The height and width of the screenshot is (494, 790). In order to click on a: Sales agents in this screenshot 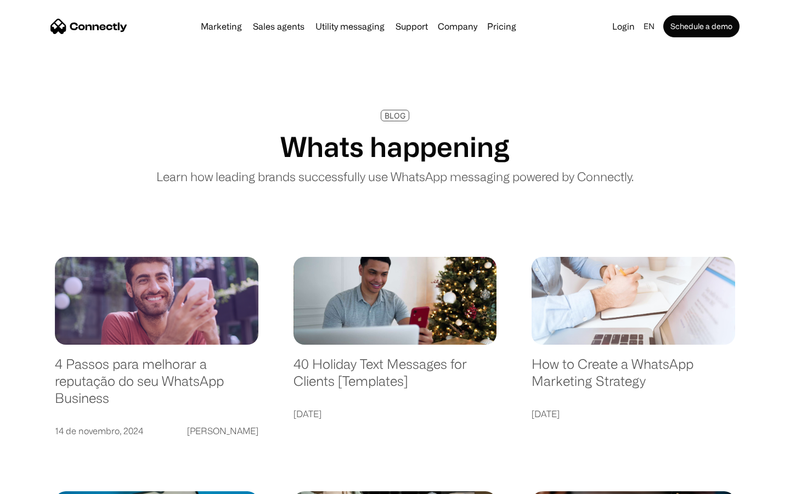, I will do `click(279, 26)`.